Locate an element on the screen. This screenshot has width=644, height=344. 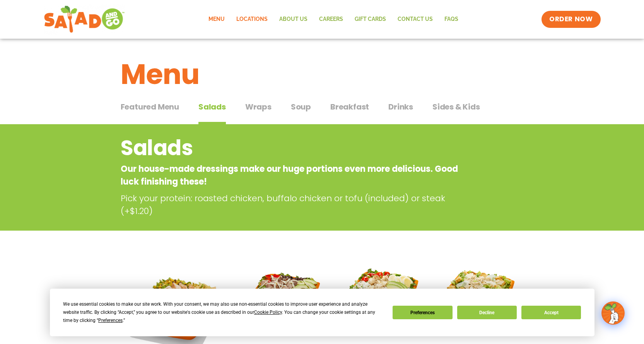
a: GIFT CARDS is located at coordinates (370, 20).